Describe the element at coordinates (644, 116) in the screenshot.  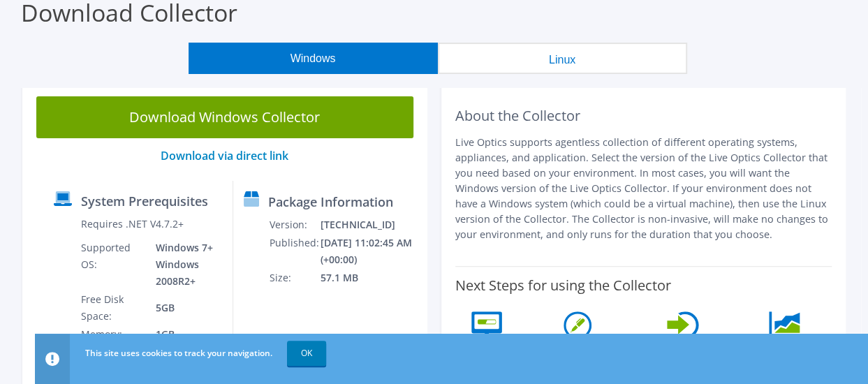
I see `h2: About the Collector` at that location.